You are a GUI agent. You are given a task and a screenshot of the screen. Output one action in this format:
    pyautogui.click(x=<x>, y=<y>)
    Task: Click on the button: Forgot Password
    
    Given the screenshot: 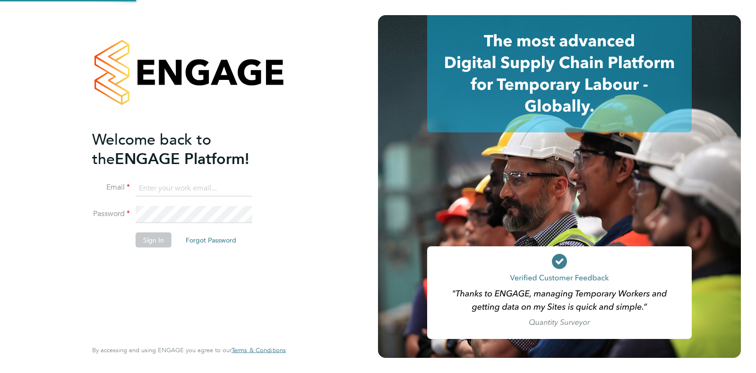 What is the action you would take?
    pyautogui.click(x=211, y=240)
    